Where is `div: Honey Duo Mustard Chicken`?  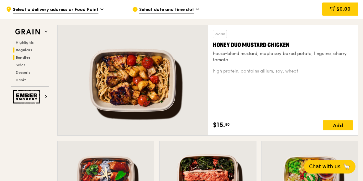
div: Honey Duo Mustard Chicken is located at coordinates (283, 45).